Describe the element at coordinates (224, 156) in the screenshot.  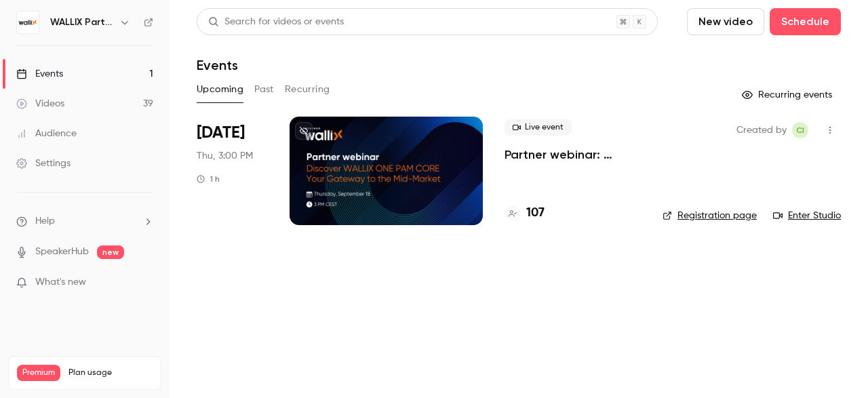
I see `span: Thu, 3:00 PM` at that location.